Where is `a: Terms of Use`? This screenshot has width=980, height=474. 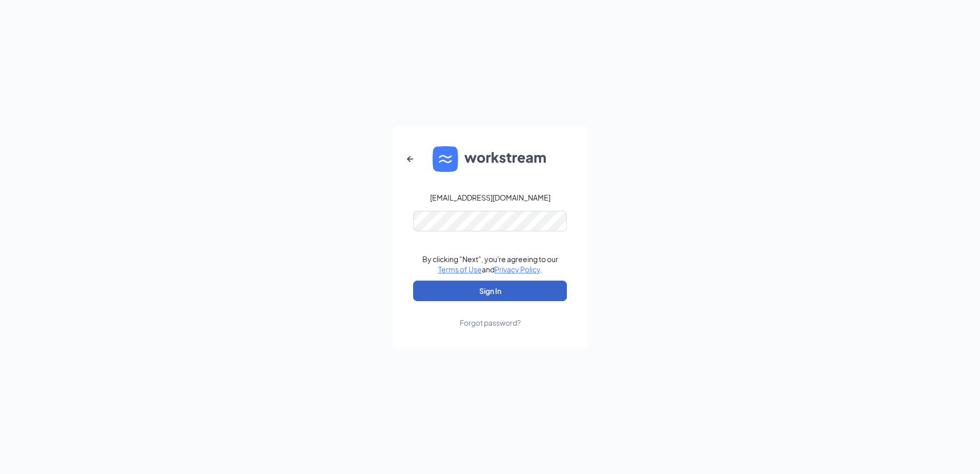
a: Terms of Use is located at coordinates (460, 270).